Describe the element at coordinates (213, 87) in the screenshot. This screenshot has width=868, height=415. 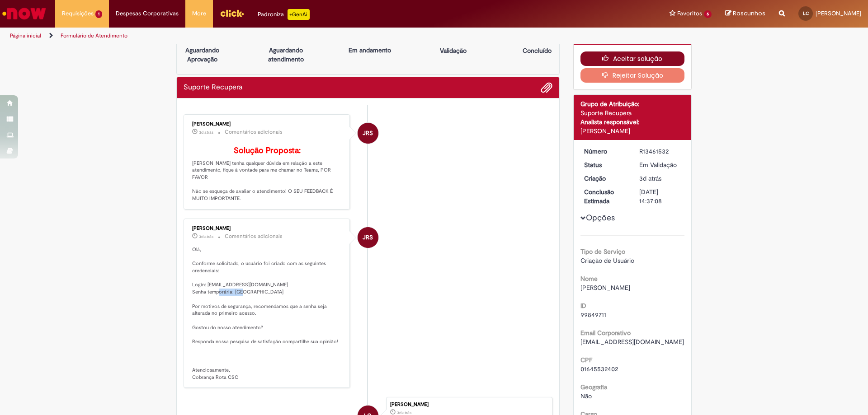
I see `h2: Suporte Recupera Histórico de tíquete` at that location.